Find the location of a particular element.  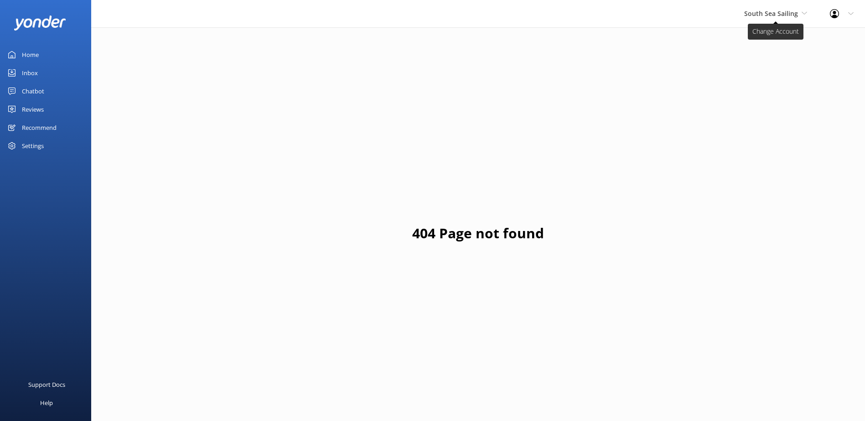

div: Chatbot is located at coordinates (33, 91).